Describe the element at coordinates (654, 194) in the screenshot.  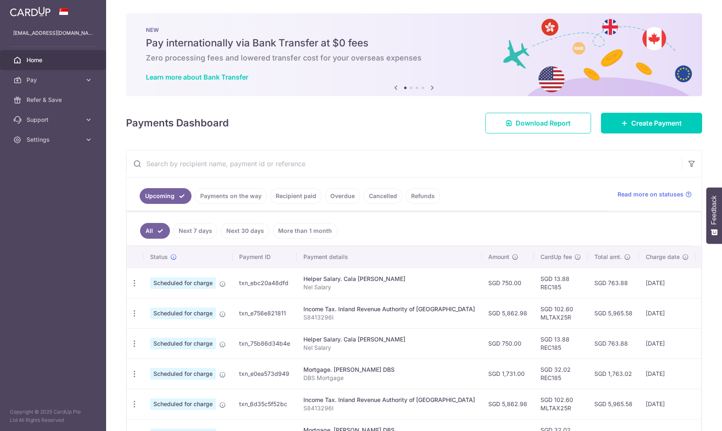
I see `a: Read more on statuses` at that location.